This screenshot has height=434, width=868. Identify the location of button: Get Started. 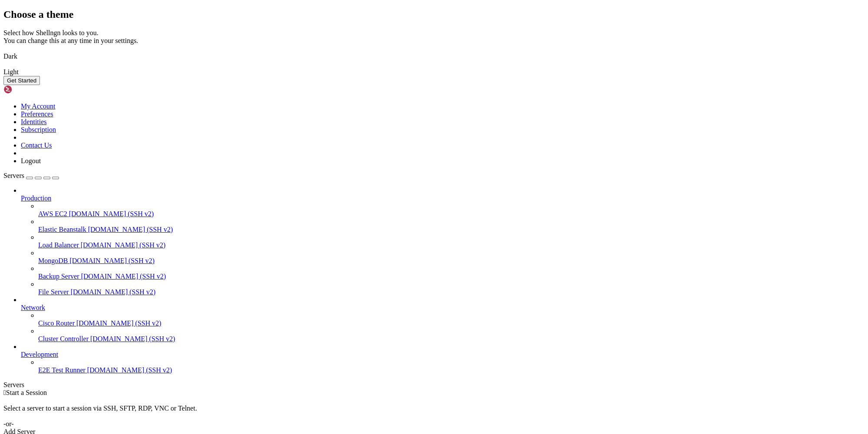
(21, 80).